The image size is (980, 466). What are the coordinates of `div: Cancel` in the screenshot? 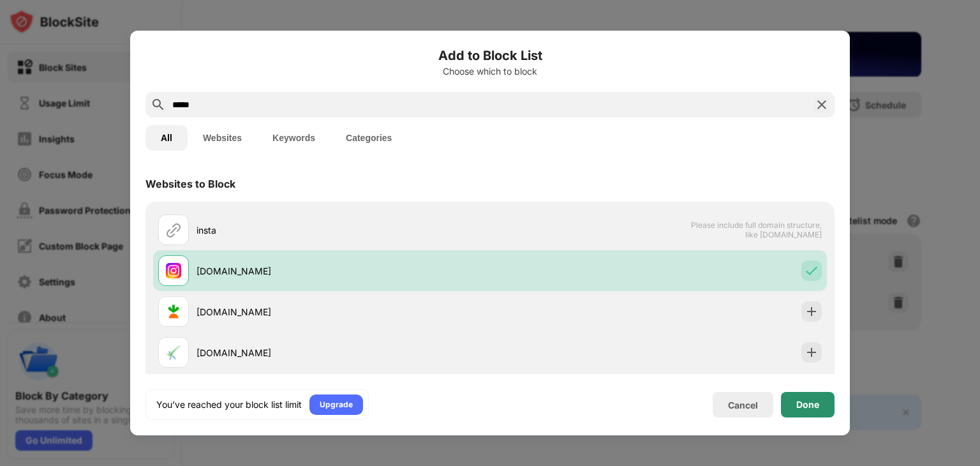 It's located at (743, 405).